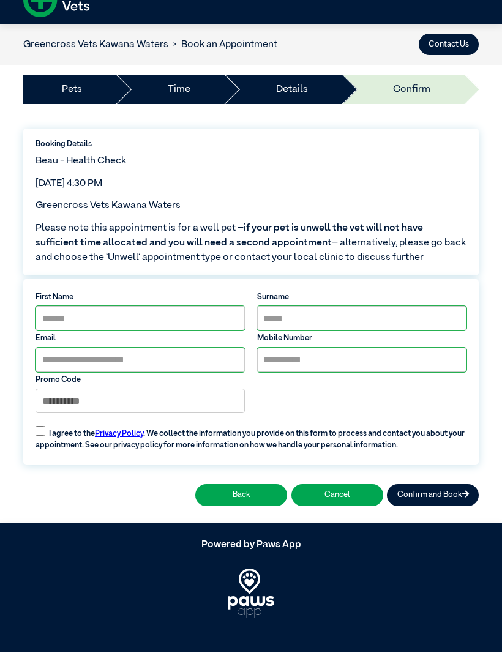 The image size is (502, 653). What do you see at coordinates (251, 243) in the screenshot?
I see `span: Please note this appointment is for a well pet – – alternatively, please go back and choose the ‘...` at bounding box center [251, 243].